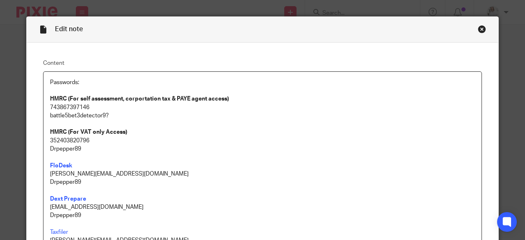 Image resolution: width=525 pixels, height=240 pixels. I want to click on div: Close this dialog window, so click(482, 29).